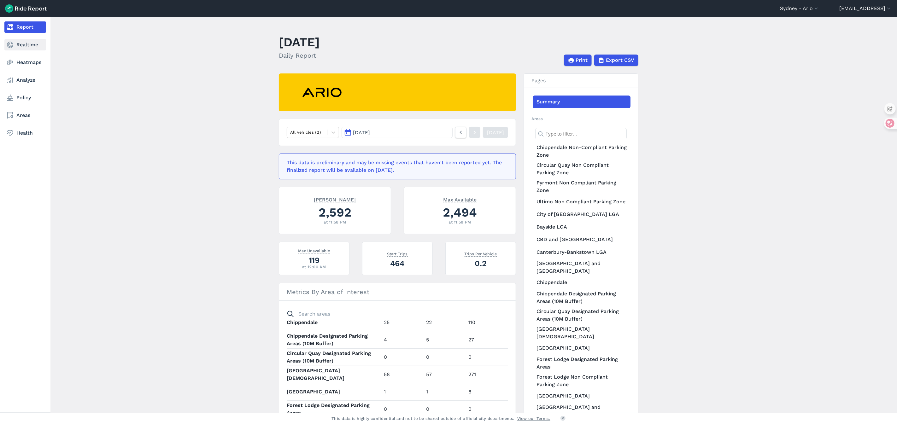  What do you see at coordinates (481, 254) in the screenshot?
I see `span: Trips Per Vehicle` at bounding box center [481, 254].